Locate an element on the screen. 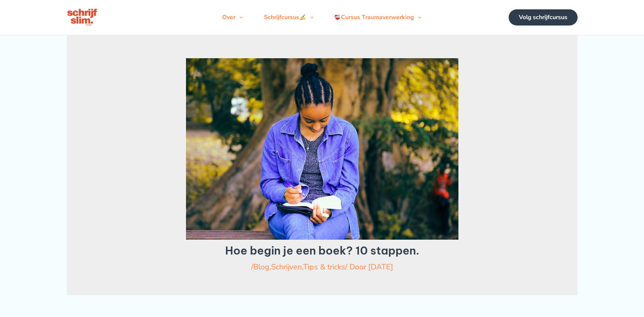 The width and height of the screenshot is (644, 317). a: Blog is located at coordinates (261, 267).